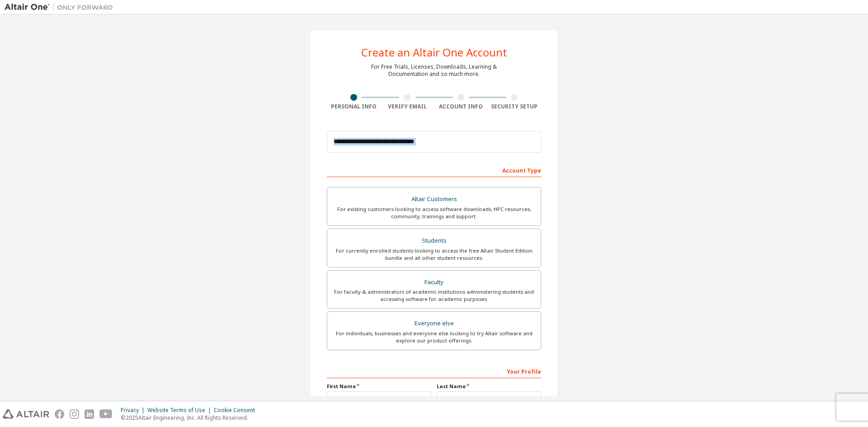 The height and width of the screenshot is (427, 868). I want to click on div: For individuals, businesses and everyone else looking to try Altair software and explore our prod..., so click(434, 337).